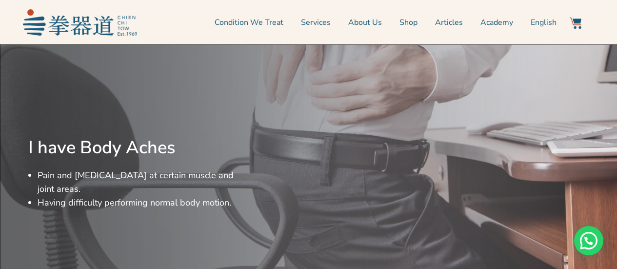  What do you see at coordinates (543, 22) in the screenshot?
I see `a: English` at bounding box center [543, 22].